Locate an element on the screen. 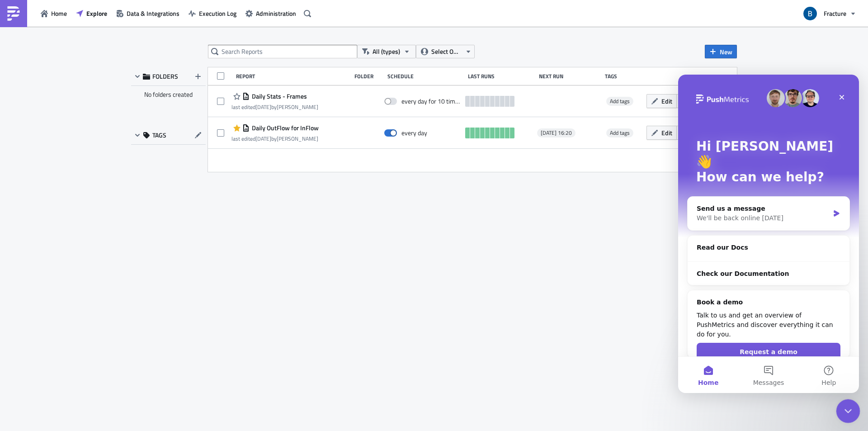 This screenshot has width=868, height=431. span: Administration is located at coordinates (276, 13).